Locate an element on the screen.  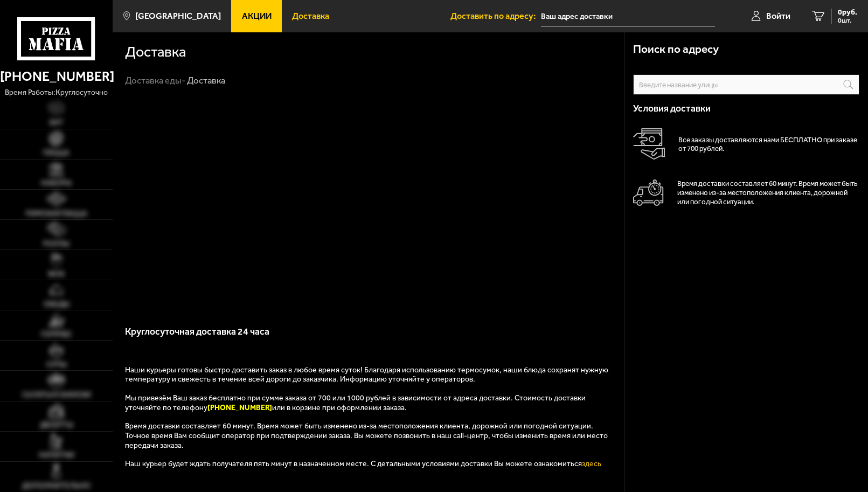
span: Войти is located at coordinates (778, 16).